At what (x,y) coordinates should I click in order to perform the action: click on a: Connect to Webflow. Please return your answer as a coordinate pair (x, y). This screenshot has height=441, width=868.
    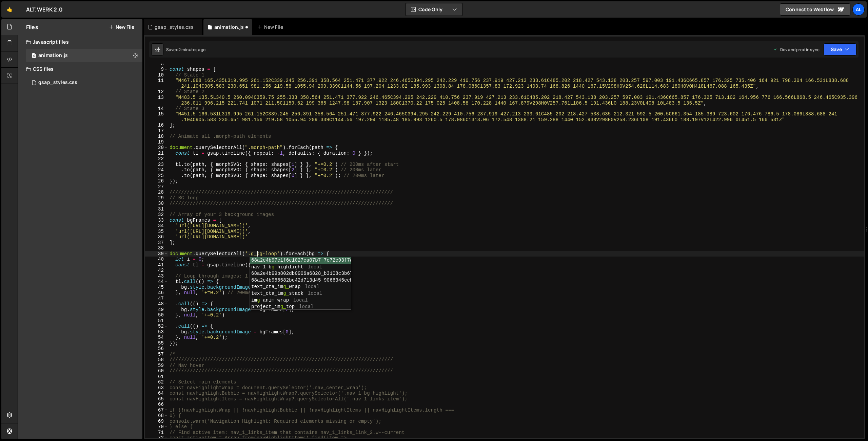
    Looking at the image, I should click on (815, 9).